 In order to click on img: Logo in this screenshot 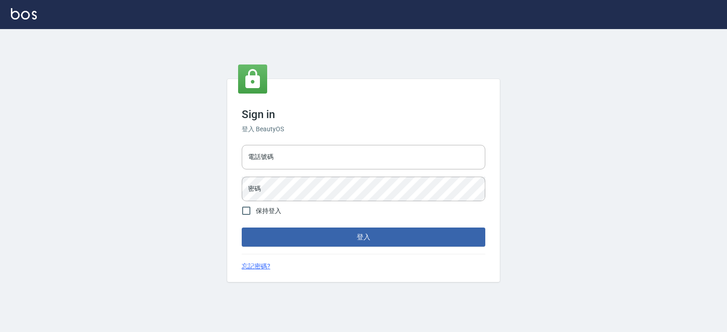, I will do `click(24, 14)`.